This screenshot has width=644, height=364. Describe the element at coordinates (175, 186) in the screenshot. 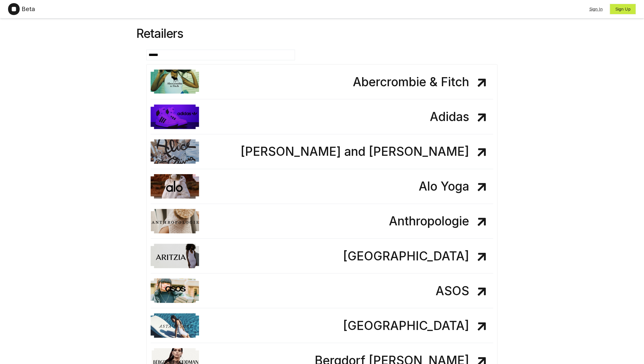

I see `img: Alo Yoga` at that location.